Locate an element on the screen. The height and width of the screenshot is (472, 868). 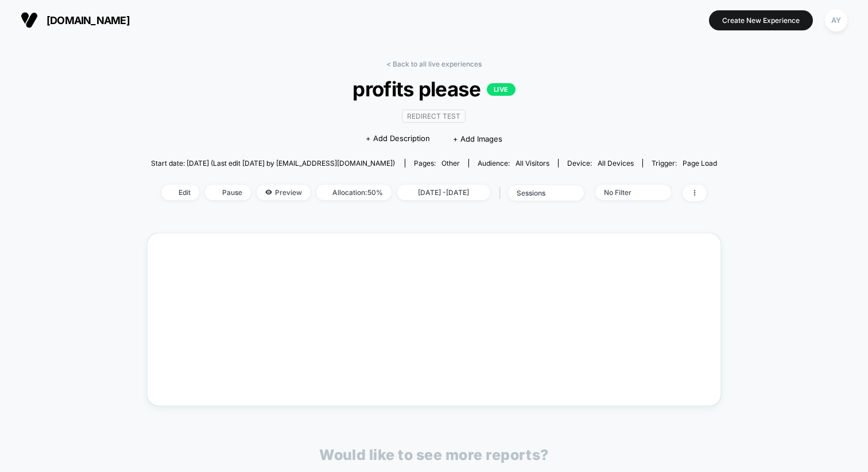
p: LIVE is located at coordinates (501, 90).